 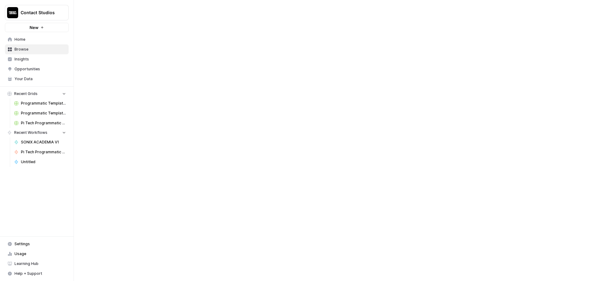 I want to click on a: Insights, so click(x=37, y=59).